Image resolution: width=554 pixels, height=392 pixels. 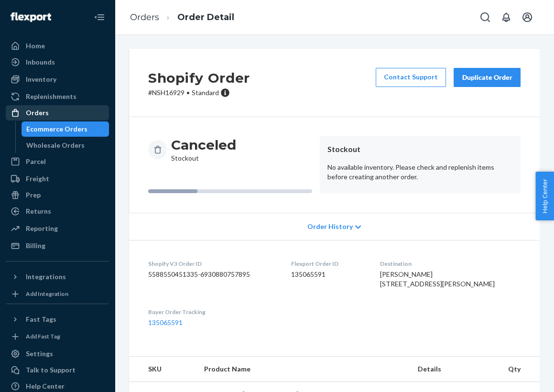 I want to click on button: Open account menu, so click(x=527, y=18).